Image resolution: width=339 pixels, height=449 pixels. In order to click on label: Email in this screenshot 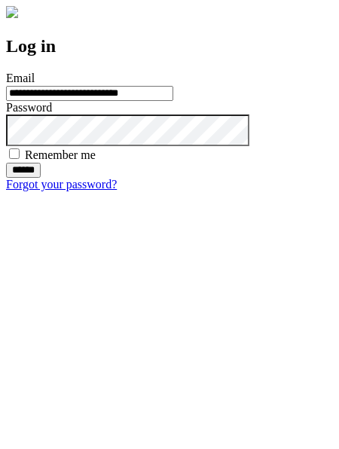, I will do `click(20, 78)`.